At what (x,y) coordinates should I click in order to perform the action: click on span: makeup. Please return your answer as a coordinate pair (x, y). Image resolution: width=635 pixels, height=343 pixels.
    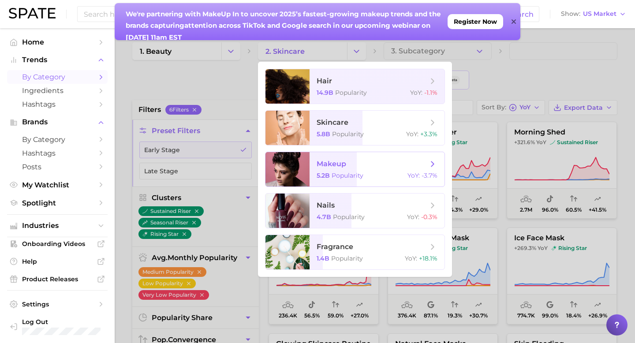
    Looking at the image, I should click on (331, 164).